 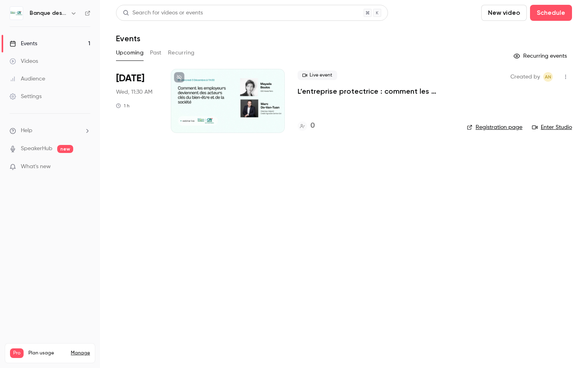 What do you see at coordinates (376, 91) in the screenshot?
I see `a: L’entreprise protectrice : comment les employeurs deviennent des acteurs clés du bien-être et de ...` at bounding box center [376, 91].